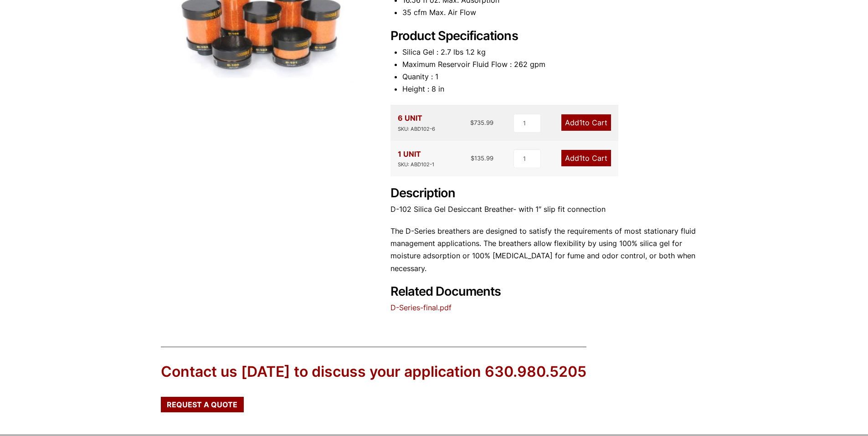 The width and height of the screenshot is (868, 436). Describe the element at coordinates (555, 12) in the screenshot. I see `li: 35 cfm Max. Air Flow` at that location.